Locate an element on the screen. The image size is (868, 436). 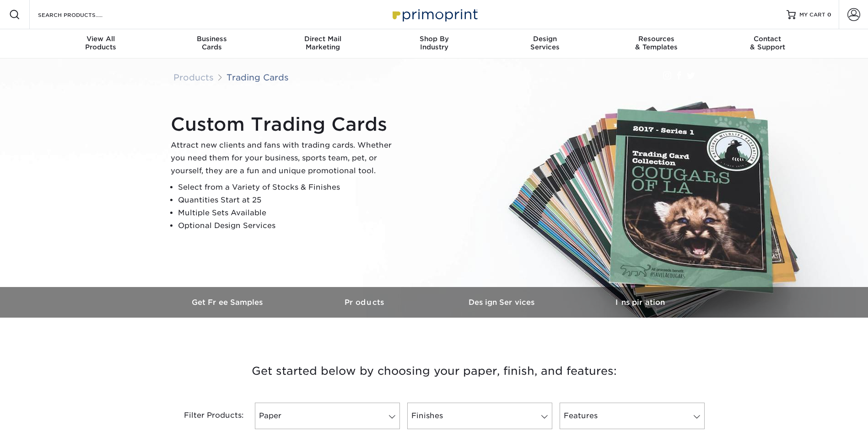
h3: Get Free Samples is located at coordinates (228, 302).